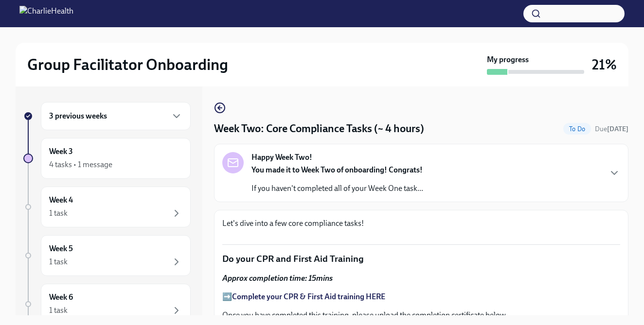 The image size is (644, 325). What do you see at coordinates (61, 200) in the screenshot?
I see `h6: Week 4` at bounding box center [61, 200].